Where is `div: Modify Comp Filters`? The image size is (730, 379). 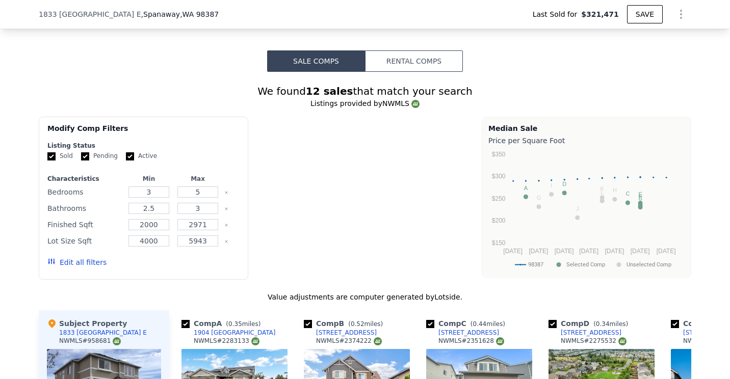 div: Modify Comp Filters is located at coordinates (143, 132).